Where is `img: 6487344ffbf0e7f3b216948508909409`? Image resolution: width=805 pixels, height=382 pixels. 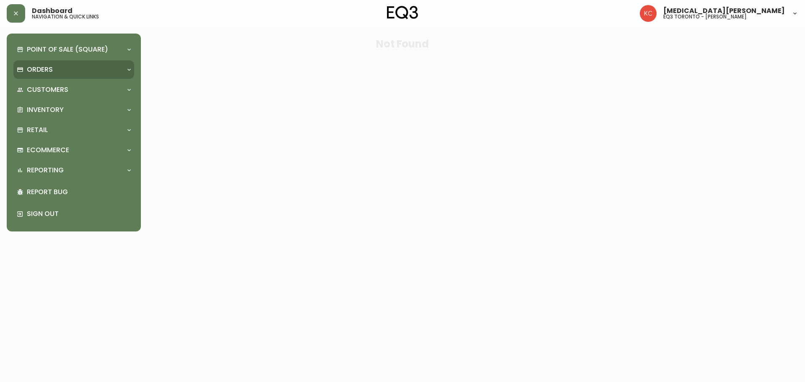
img: 6487344ffbf0e7f3b216948508909409 is located at coordinates (648, 13).